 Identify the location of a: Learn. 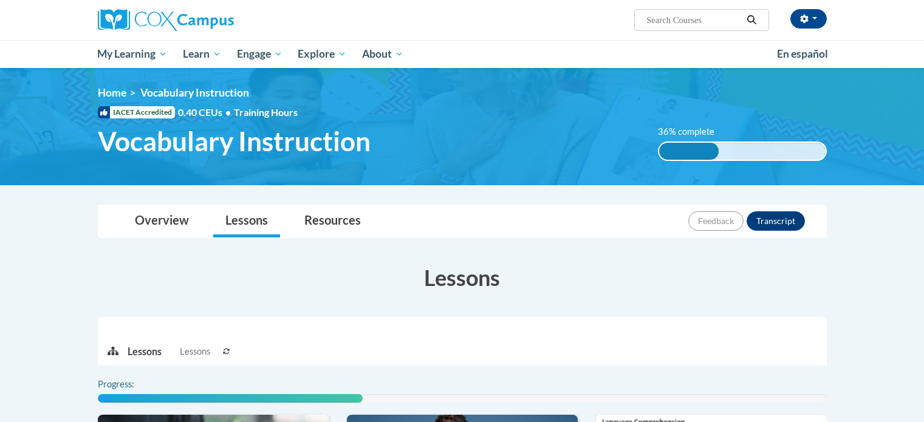
(202, 54).